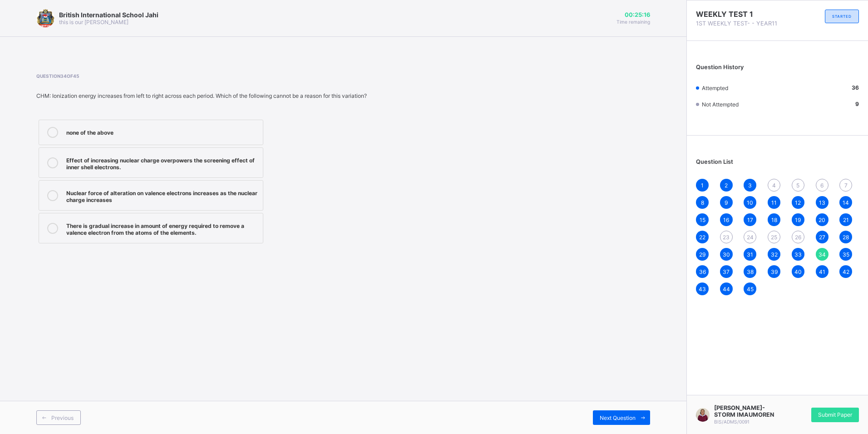  What do you see at coordinates (162, 131) in the screenshot?
I see `div: none of the above` at bounding box center [162, 131].